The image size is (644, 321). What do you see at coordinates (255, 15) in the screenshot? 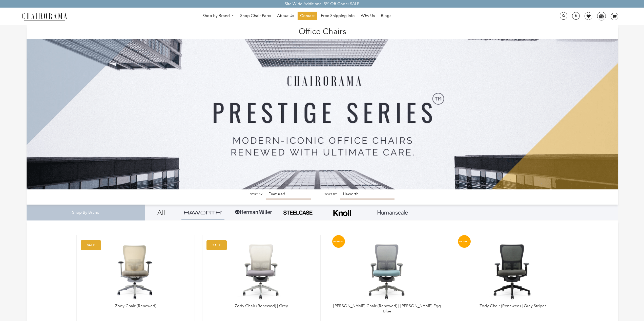
I see `span: Shop Chair Parts` at bounding box center [255, 15].